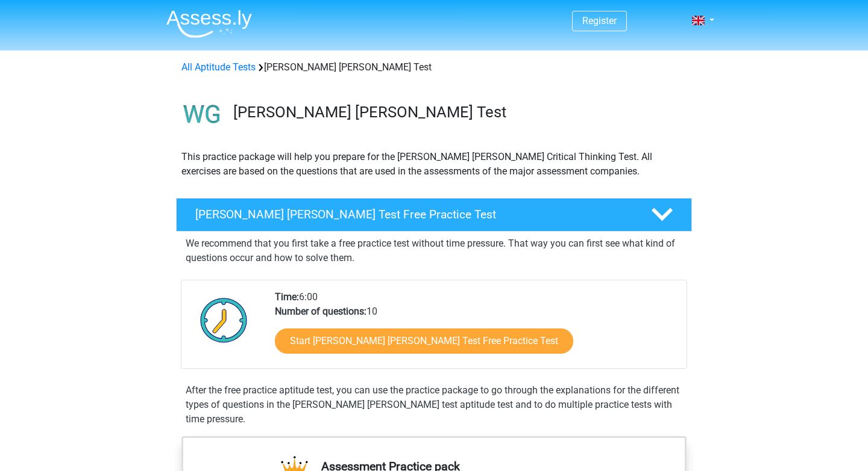 This screenshot has height=471, width=868. Describe the element at coordinates (320, 311) in the screenshot. I see `b: Number of questions:` at that location.